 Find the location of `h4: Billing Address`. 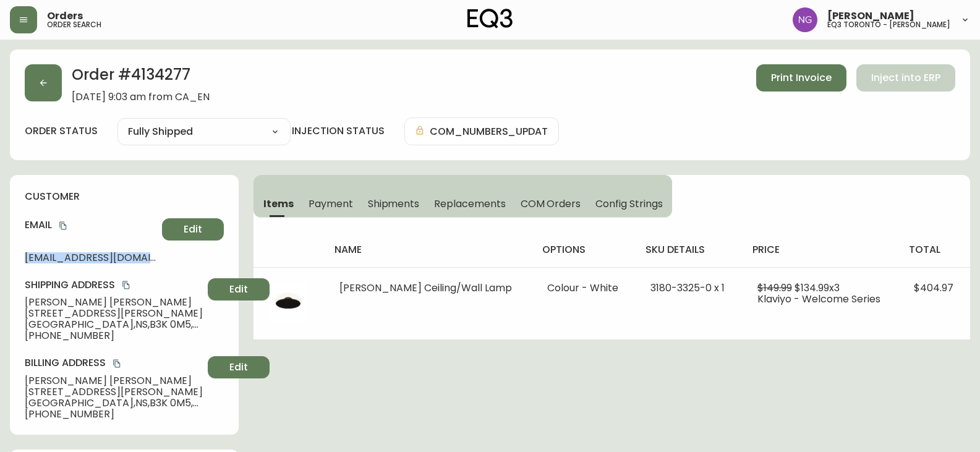

h4: Billing Address is located at coordinates (114, 363).